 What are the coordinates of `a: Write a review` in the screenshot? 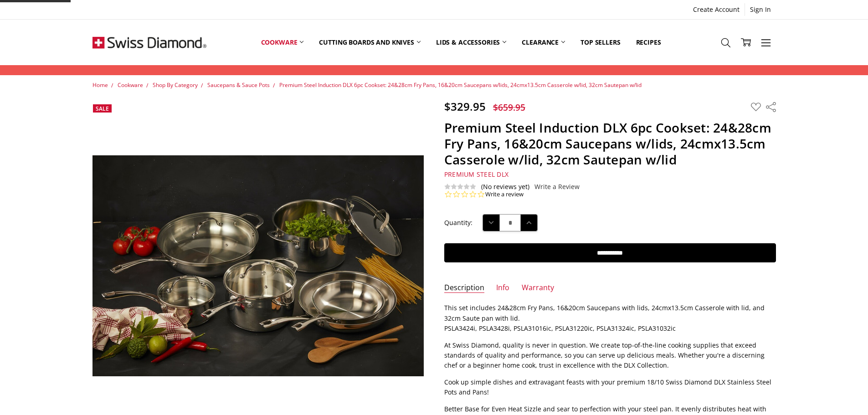 It's located at (505, 194).